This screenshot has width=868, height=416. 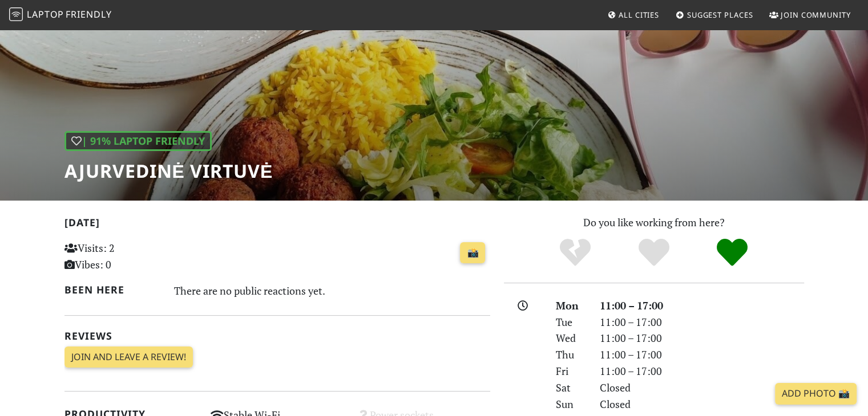 I want to click on img: LaptopFriendly, so click(x=16, y=14).